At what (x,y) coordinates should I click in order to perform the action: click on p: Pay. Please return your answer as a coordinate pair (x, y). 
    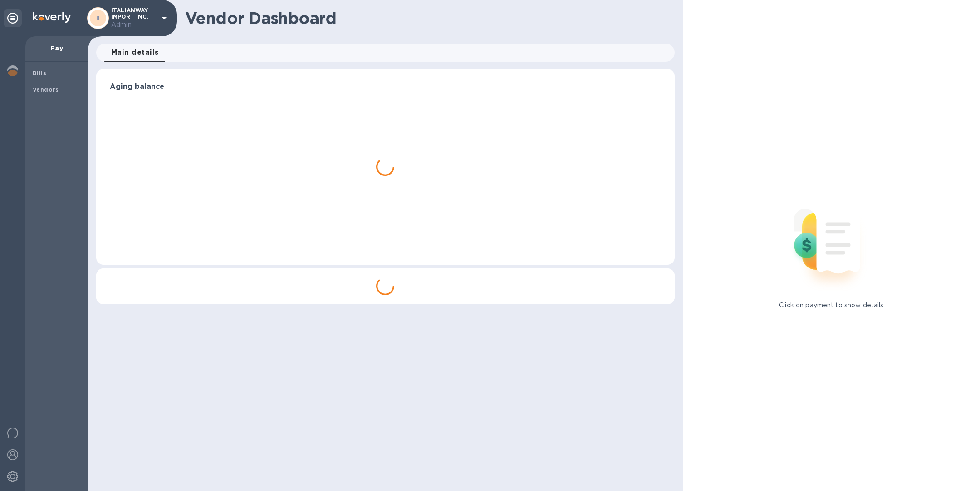
    Looking at the image, I should click on (56, 48).